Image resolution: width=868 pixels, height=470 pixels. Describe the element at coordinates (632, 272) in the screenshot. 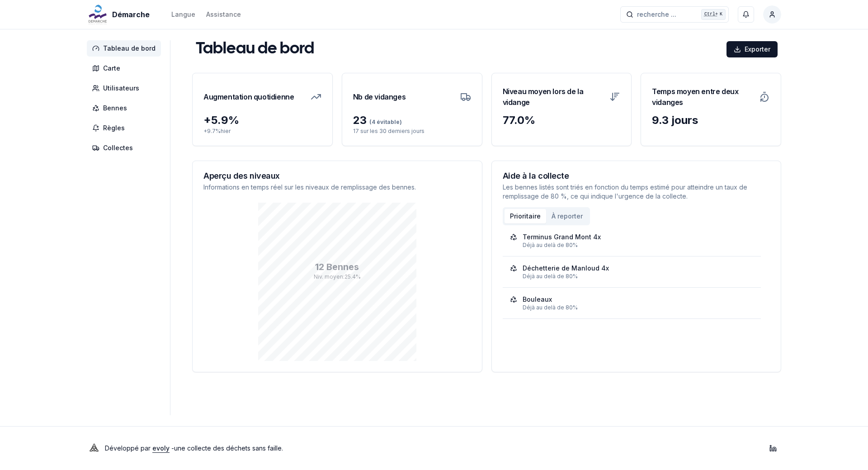

I see `a: Déchetterie de Manloud 4xDéjà au delà de 80%` at that location.